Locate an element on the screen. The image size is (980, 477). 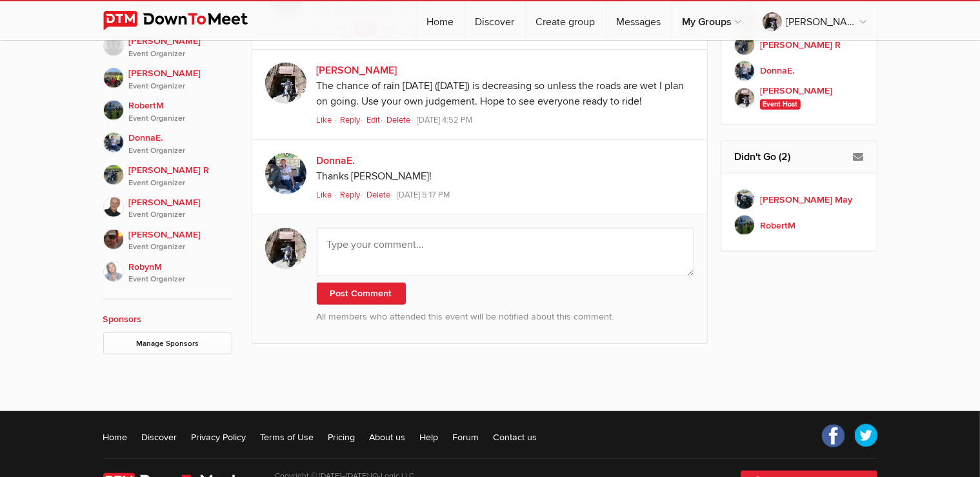
b: RobertM is located at coordinates (777, 226).